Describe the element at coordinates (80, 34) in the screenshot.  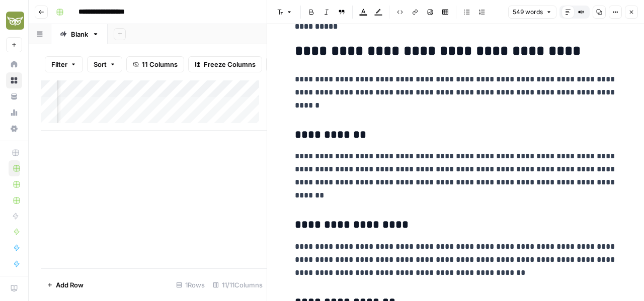
I see `a: Blank` at that location.